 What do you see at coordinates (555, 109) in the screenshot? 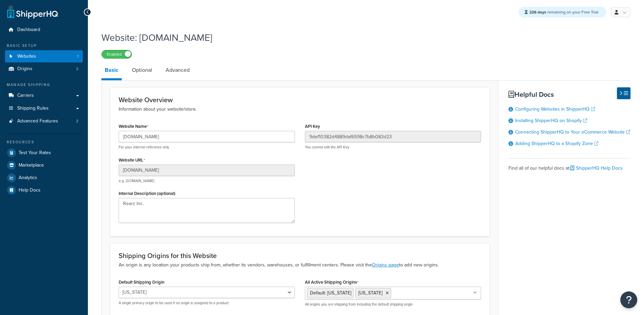
I see `a: Configuring Websites in ShipperHQ` at bounding box center [555, 109].